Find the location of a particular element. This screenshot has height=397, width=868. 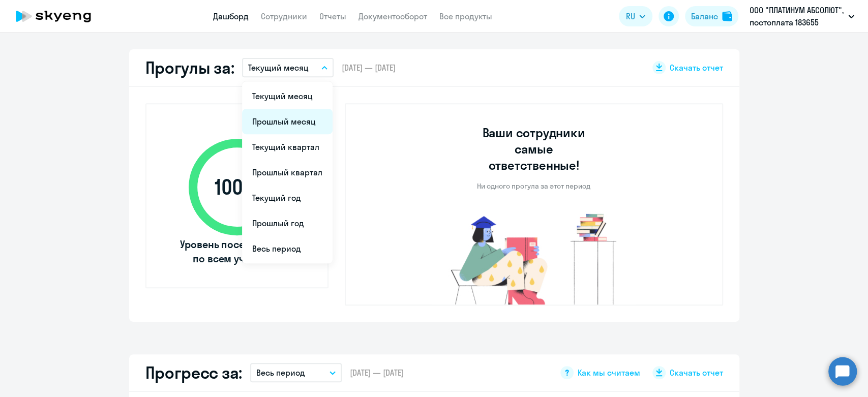

a: Отчеты is located at coordinates (333, 16).